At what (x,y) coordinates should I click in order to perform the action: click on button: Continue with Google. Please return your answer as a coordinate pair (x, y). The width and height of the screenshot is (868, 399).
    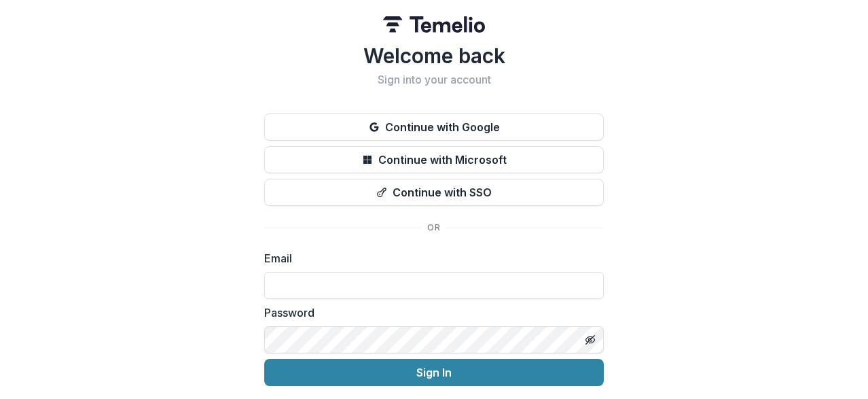
    Looking at the image, I should click on (434, 127).